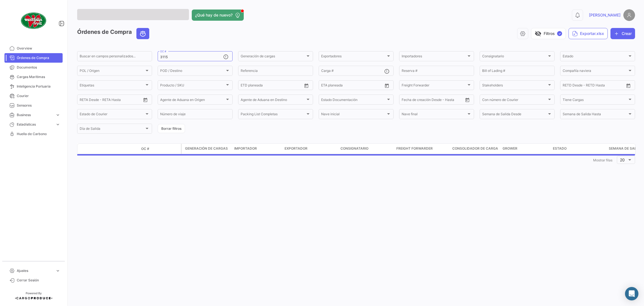 This screenshot has width=644, height=306. What do you see at coordinates (354, 57) in the screenshot?
I see `span: Exportadores` at bounding box center [354, 57].